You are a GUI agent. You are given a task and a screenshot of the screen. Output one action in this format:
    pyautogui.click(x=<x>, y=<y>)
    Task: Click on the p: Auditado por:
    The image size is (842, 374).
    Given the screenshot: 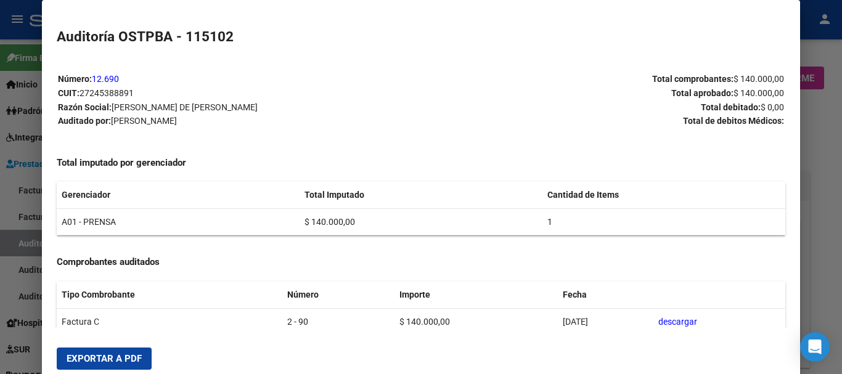 What is the action you would take?
    pyautogui.click(x=239, y=121)
    